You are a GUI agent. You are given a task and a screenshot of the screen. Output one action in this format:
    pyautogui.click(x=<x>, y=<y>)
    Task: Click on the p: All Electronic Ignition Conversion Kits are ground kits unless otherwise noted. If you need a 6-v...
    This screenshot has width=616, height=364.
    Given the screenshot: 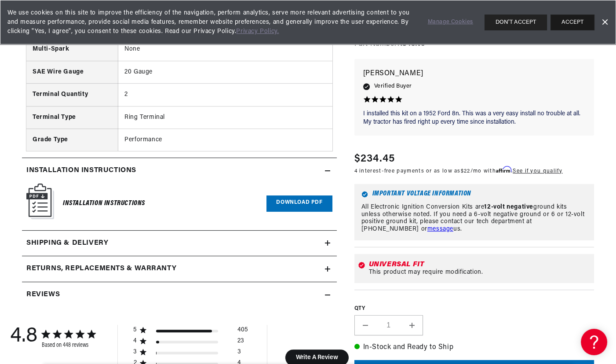 What is the action you would take?
    pyautogui.click(x=474, y=218)
    